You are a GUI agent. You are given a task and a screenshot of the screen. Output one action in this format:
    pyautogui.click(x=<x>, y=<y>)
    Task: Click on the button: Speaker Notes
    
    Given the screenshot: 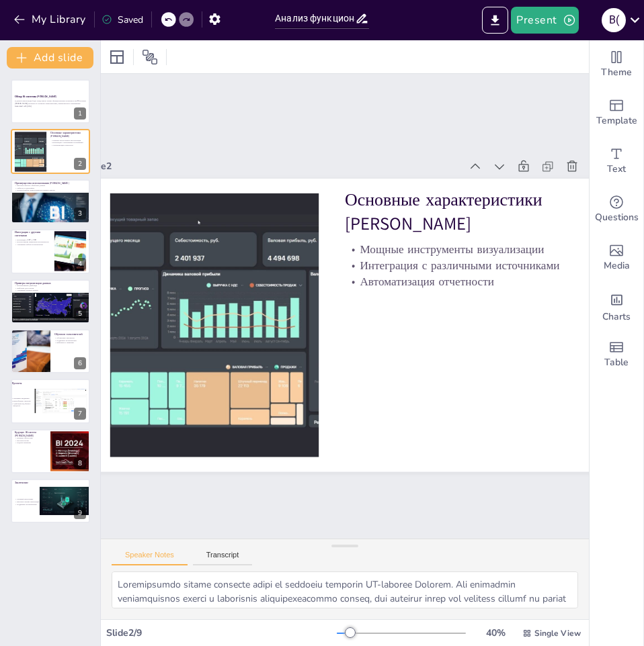 What is the action you would take?
    pyautogui.click(x=149, y=559)
    